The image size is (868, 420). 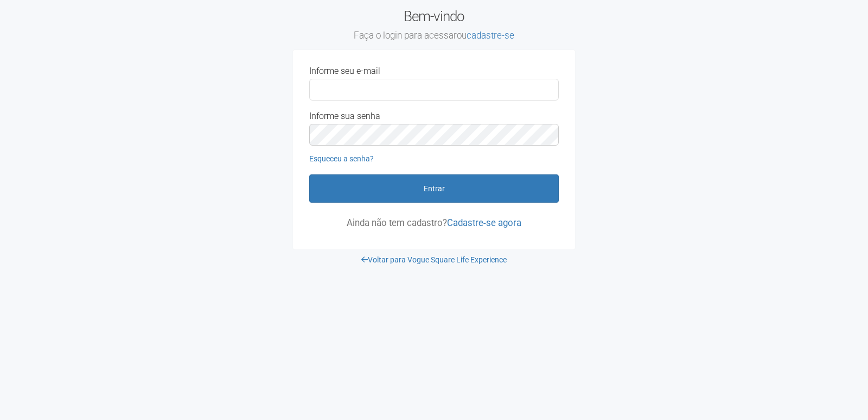 What do you see at coordinates (490, 35) in the screenshot?
I see `a: cadastre-se` at bounding box center [490, 35].